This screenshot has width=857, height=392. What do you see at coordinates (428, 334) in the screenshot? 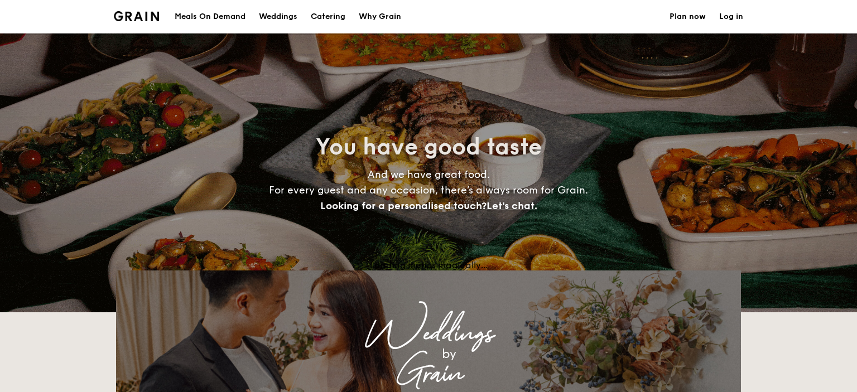
I see `div: Weddings` at bounding box center [428, 334].